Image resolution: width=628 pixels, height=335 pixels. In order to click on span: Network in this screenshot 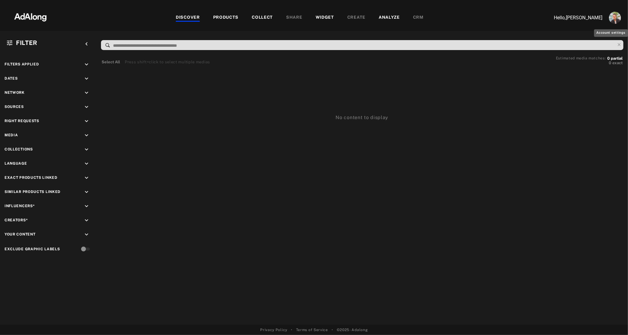, I will do `click(14, 93)`.